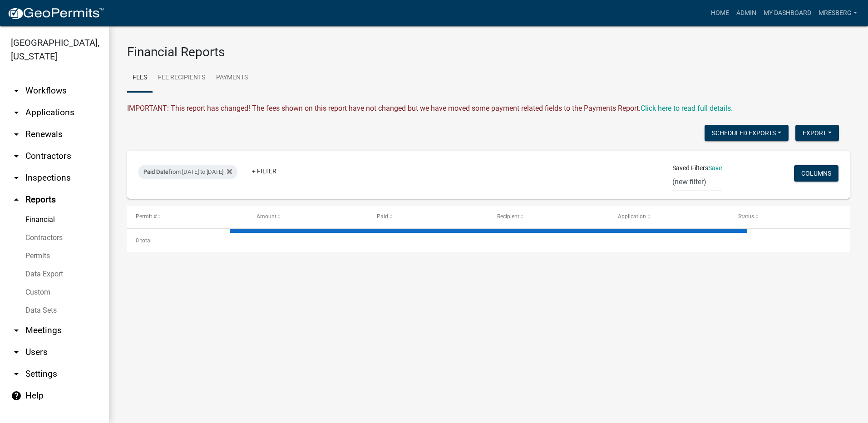 The image size is (868, 423). What do you see at coordinates (508, 216) in the screenshot?
I see `span: Recipient` at bounding box center [508, 216].